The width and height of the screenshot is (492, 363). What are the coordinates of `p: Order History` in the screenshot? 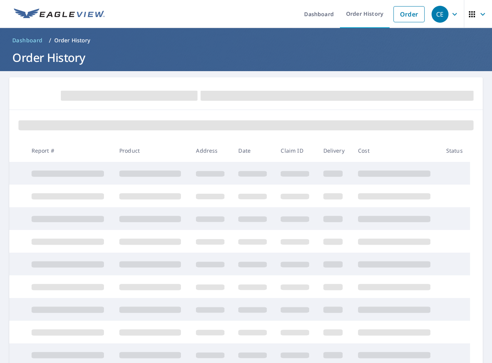 It's located at (72, 40).